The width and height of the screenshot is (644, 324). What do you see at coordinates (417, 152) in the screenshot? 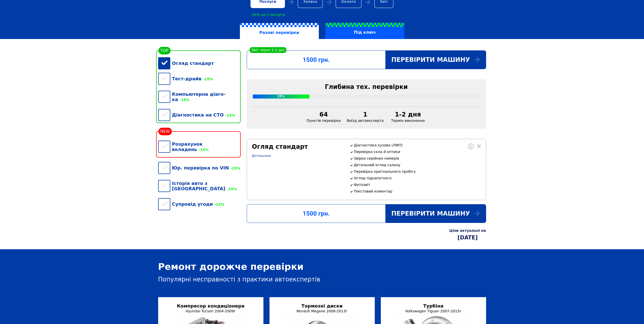
I see `p: Перевірка скла й оптики` at bounding box center [417, 152].